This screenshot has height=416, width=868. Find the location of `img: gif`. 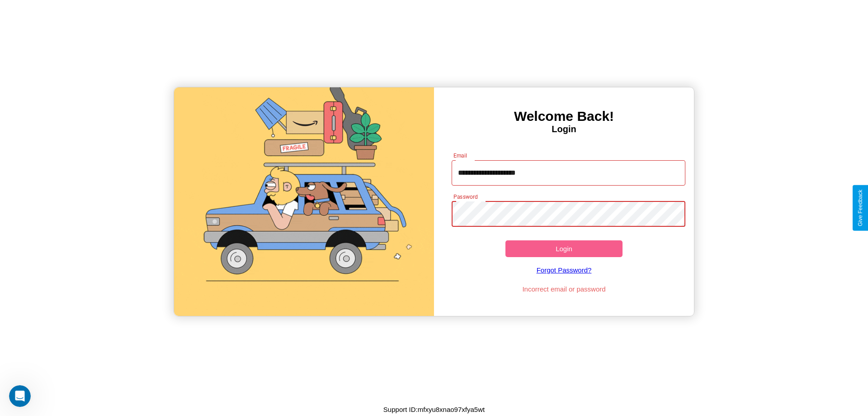

img: gif is located at coordinates (304, 201).